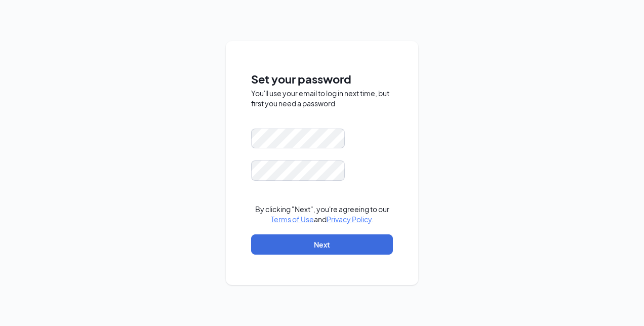  I want to click on div: You'll use your email to log in next time, but first you need a password, so click(322, 98).